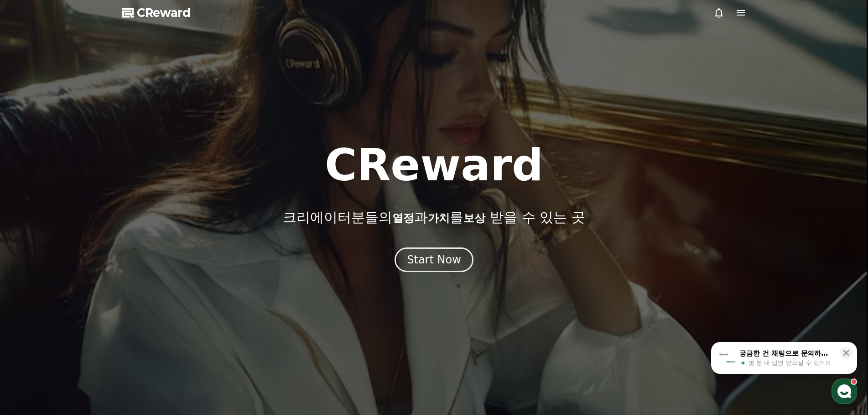 The image size is (868, 415). What do you see at coordinates (434, 260) in the screenshot?
I see `div: Start Now` at bounding box center [434, 260].